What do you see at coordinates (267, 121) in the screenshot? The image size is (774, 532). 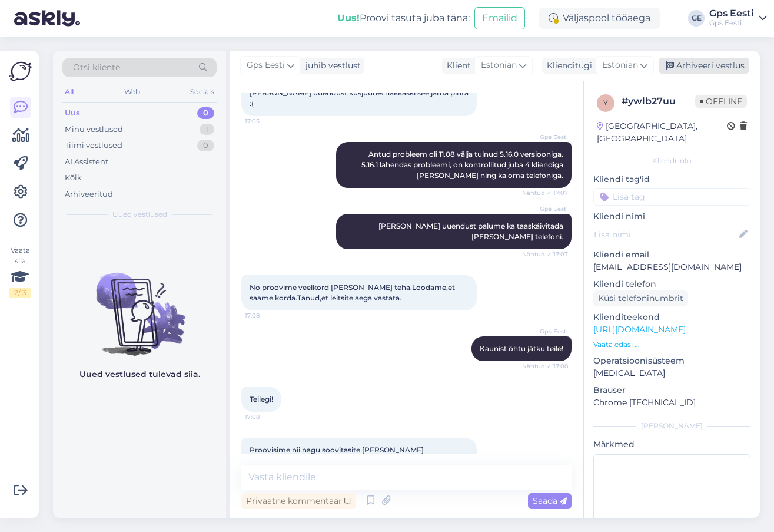 I see `span: 17:05` at bounding box center [267, 121].